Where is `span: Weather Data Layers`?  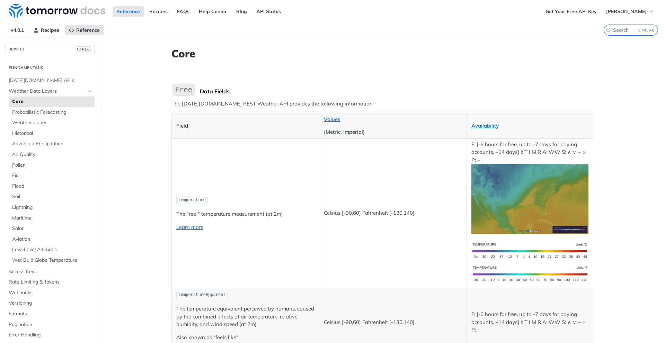
span: Weather Data Layers is located at coordinates (47, 91).